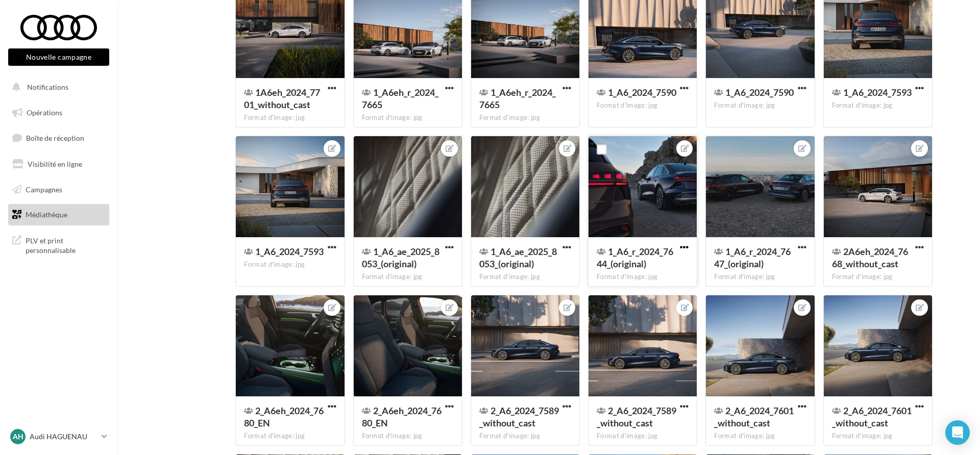 The image size is (980, 455). Describe the element at coordinates (59, 190) in the screenshot. I see `a: Campagnes` at that location.